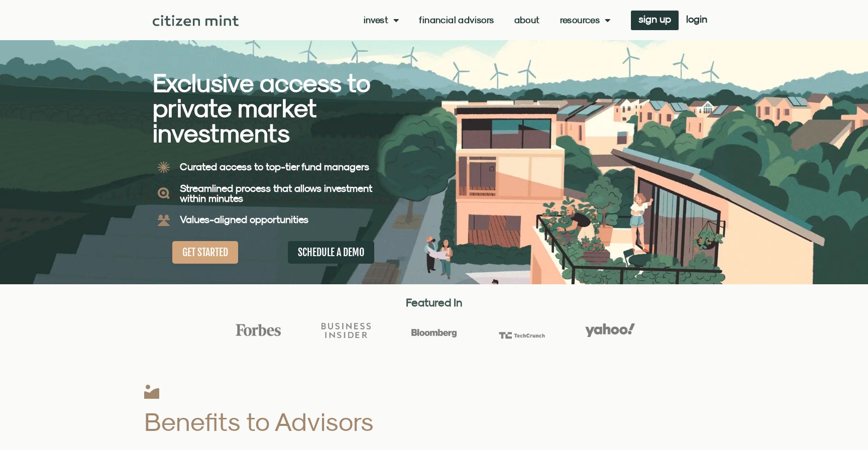 The image size is (868, 450). I want to click on nav: Menu, so click(487, 20).